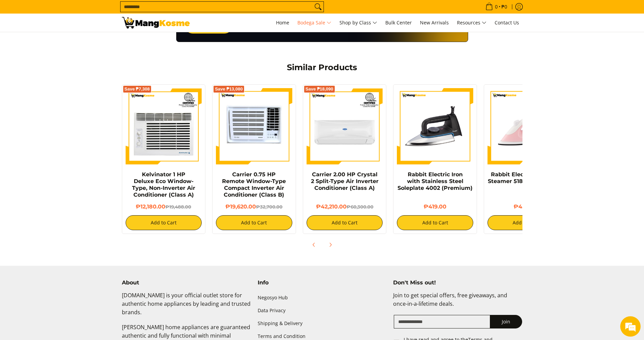 The image size is (644, 340). What do you see at coordinates (120, 11) in the screenshot?
I see `div: Minimize live chat window` at bounding box center [120, 11].